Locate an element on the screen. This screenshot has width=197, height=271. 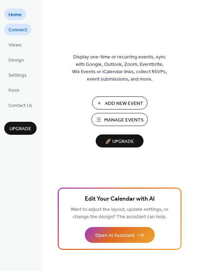
span: Design is located at coordinates (16, 60).